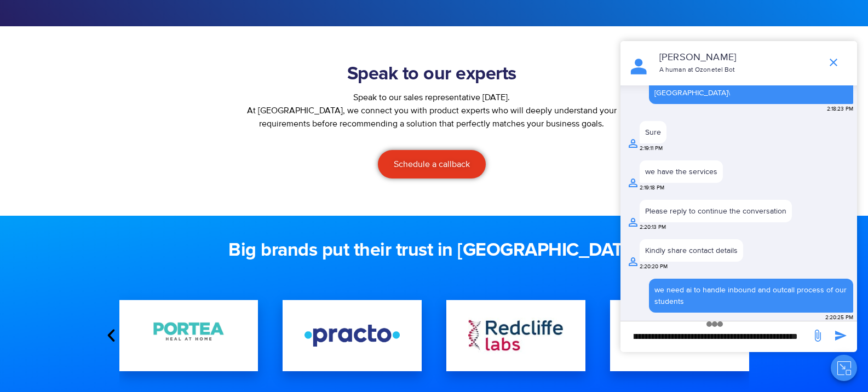 This screenshot has width=868, height=392. I want to click on img: redcliff, so click(516, 335).